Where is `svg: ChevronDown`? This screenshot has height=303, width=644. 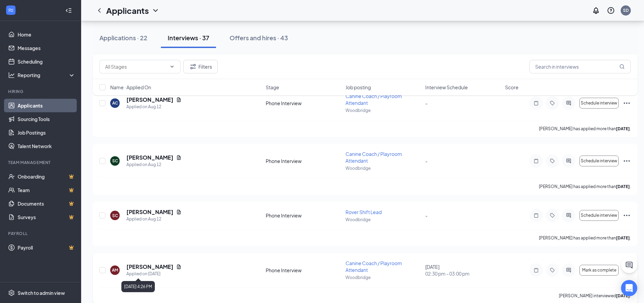
svg: ChevronDown is located at coordinates (155, 10).